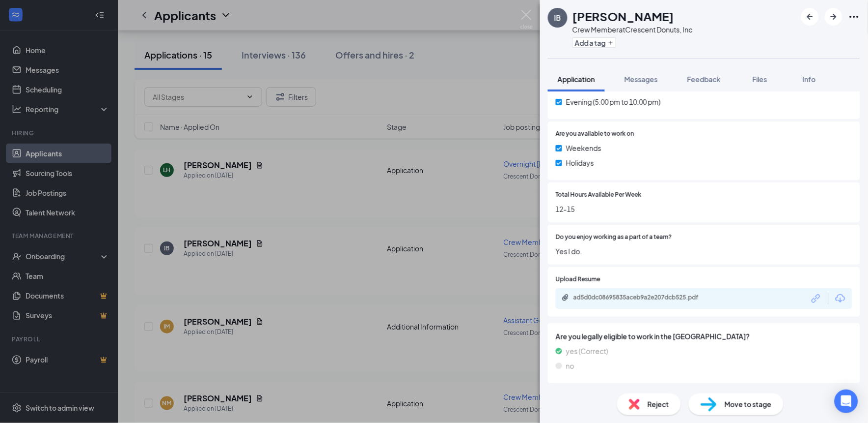 The image size is (868, 423). I want to click on span: Move to stage, so click(748, 404).